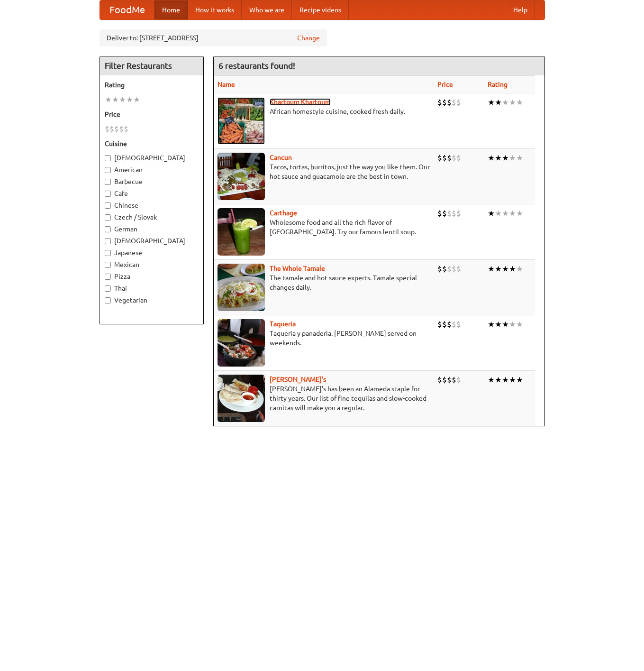 This screenshot has width=644, height=671. I want to click on p: African homestyle cuisine, cooked fresh daily., so click(324, 111).